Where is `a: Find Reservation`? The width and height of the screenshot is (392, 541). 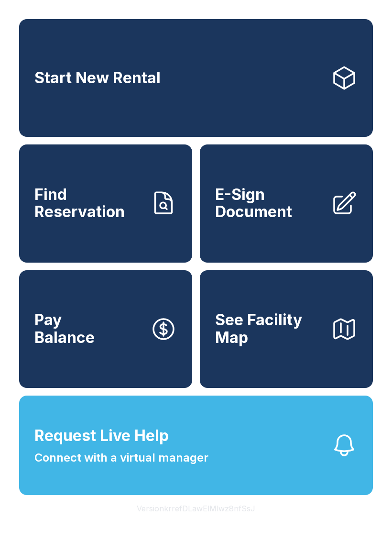 a: Find Reservation is located at coordinates (105, 204).